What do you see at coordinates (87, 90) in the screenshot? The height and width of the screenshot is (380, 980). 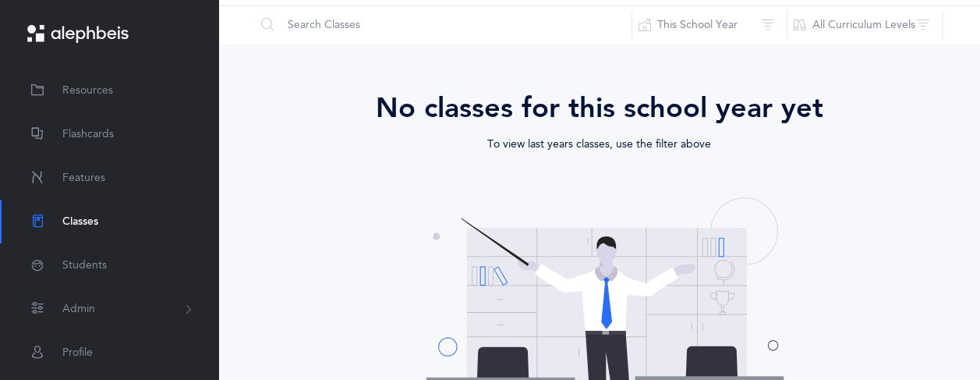 I see `span: Resources` at bounding box center [87, 90].